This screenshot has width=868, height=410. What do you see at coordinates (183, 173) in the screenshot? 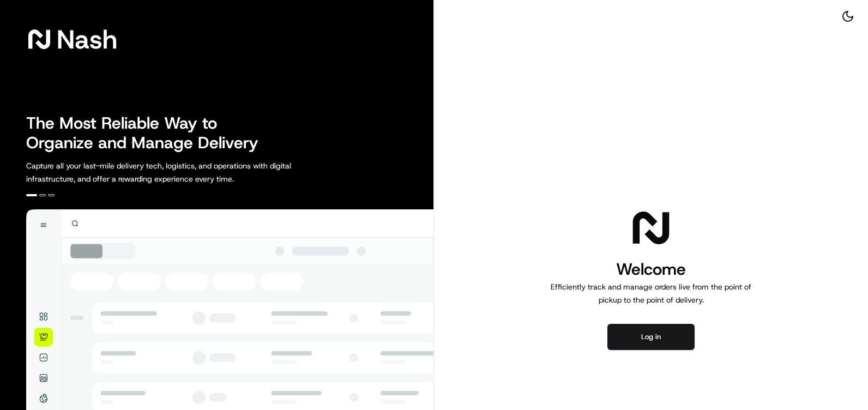
I see `p: Capture all your last-mile delivery tech, logistics, and operations with digital infrastructure, ...` at bounding box center [183, 173].